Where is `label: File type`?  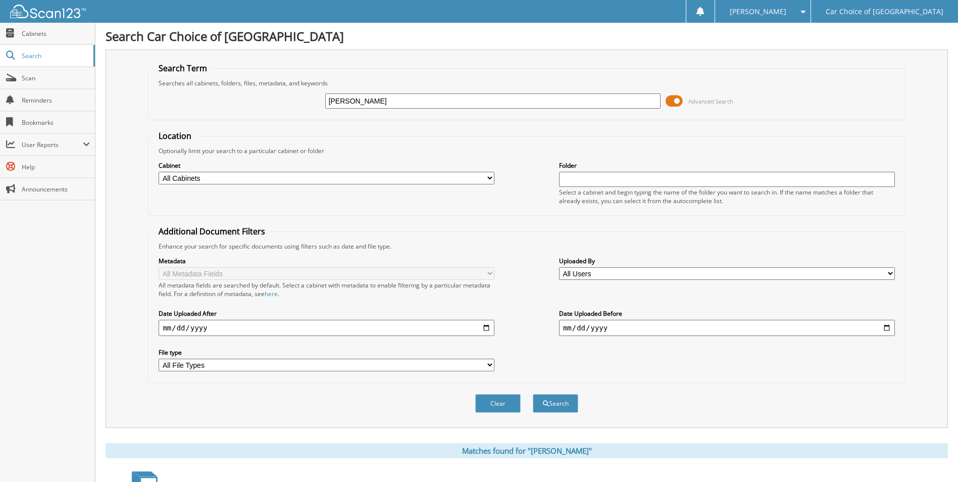 label: File type is located at coordinates (326, 352).